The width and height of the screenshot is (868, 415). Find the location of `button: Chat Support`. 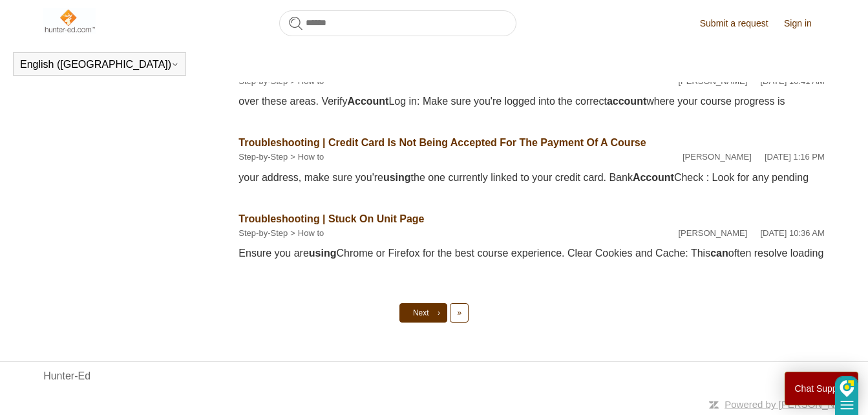

button: Chat Support is located at coordinates (822, 388).